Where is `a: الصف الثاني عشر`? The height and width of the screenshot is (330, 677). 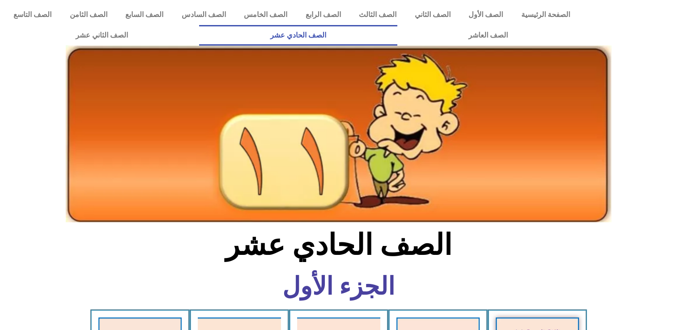
a: الصف الثاني عشر is located at coordinates (102, 35).